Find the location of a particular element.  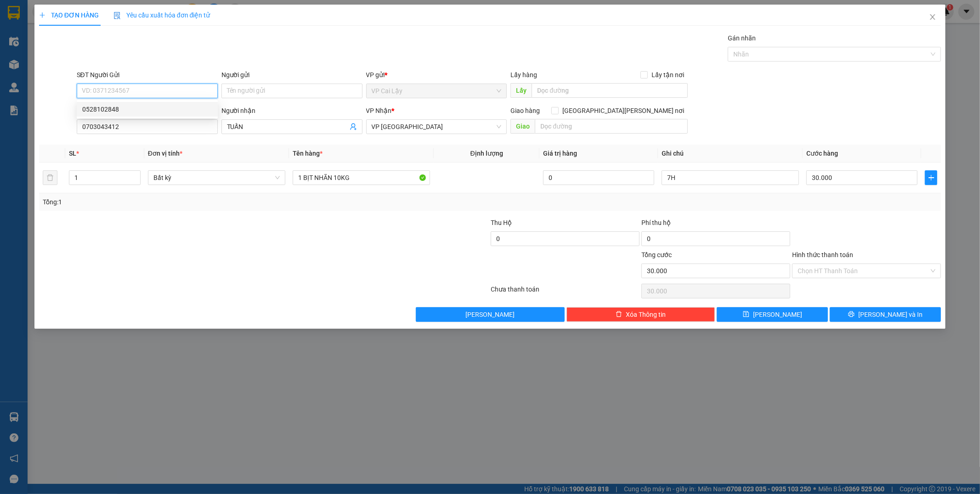

th: Ghi chú is located at coordinates (730, 154).